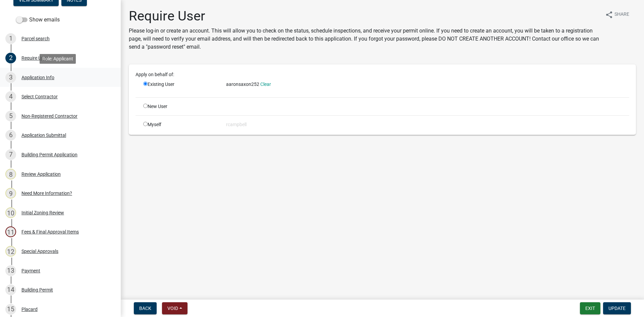  What do you see at coordinates (175, 308) in the screenshot?
I see `button: Void` at bounding box center [175, 308].